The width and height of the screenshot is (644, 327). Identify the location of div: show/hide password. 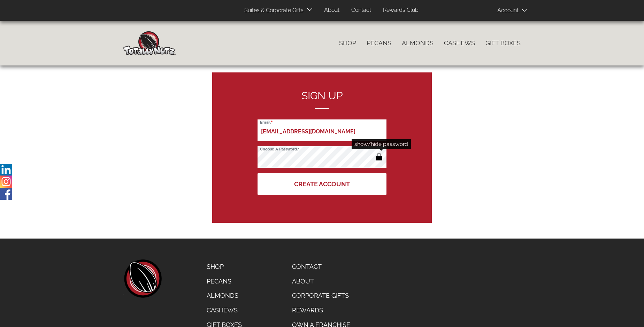
(381, 144).